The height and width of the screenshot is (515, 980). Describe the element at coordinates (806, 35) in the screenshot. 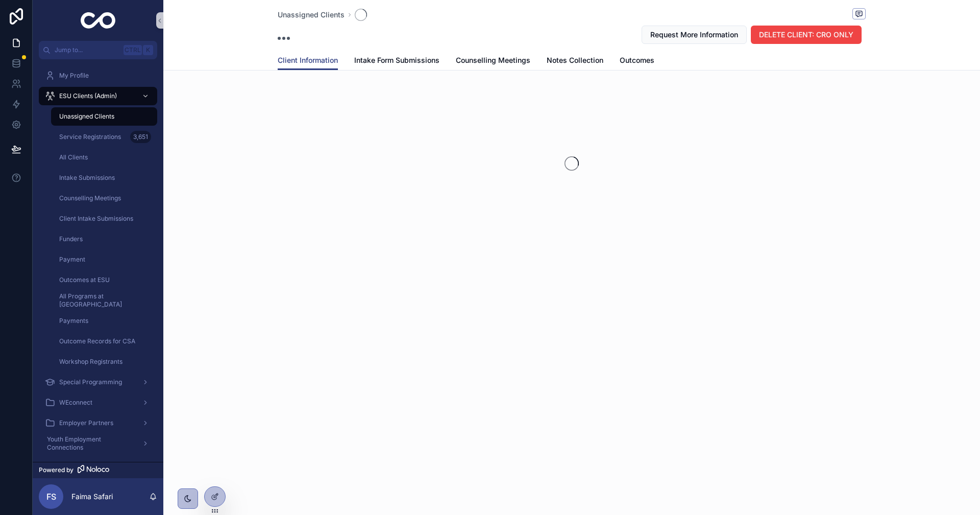

I see `button: DELETE CLIENT: CRO ONLY` at that location.